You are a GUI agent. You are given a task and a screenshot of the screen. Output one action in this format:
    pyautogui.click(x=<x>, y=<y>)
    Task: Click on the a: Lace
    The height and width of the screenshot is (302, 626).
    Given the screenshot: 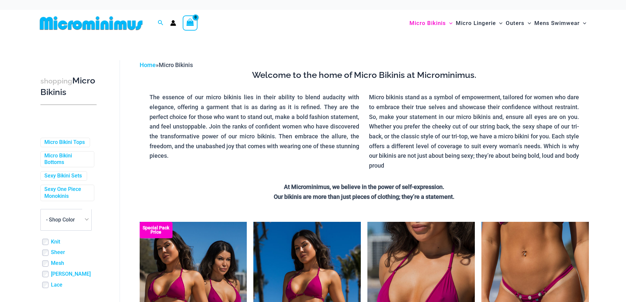 What is the action you would take?
    pyautogui.click(x=57, y=285)
    